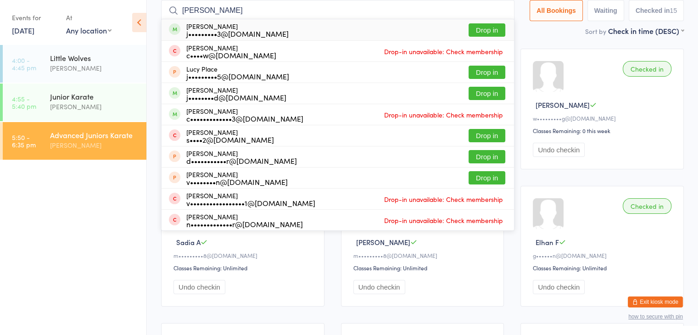 This screenshot has width=698, height=335. I want to click on time: 5:50 - 6:35 pm, so click(24, 141).